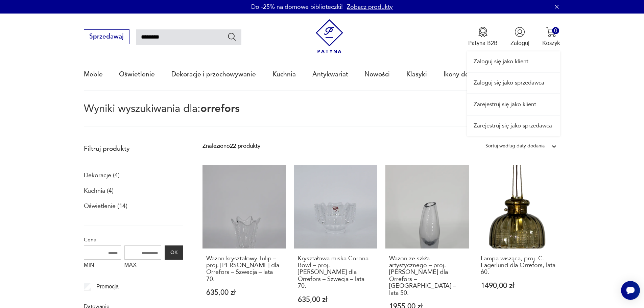  Describe the element at coordinates (284, 75) in the screenshot. I see `a: Kuchnia` at that location.